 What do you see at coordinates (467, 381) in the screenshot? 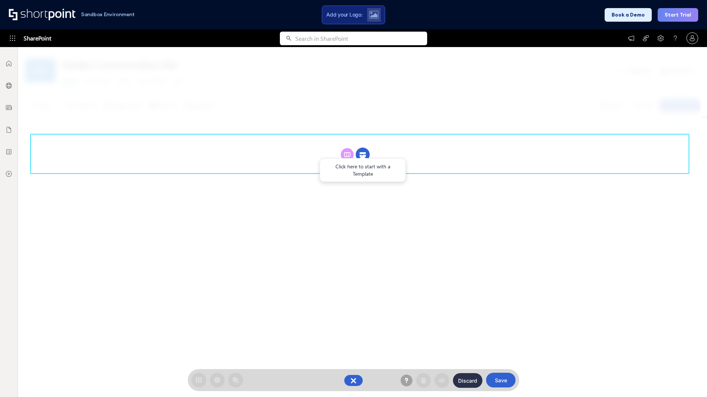
I see `button: Discard` at bounding box center [467, 381].